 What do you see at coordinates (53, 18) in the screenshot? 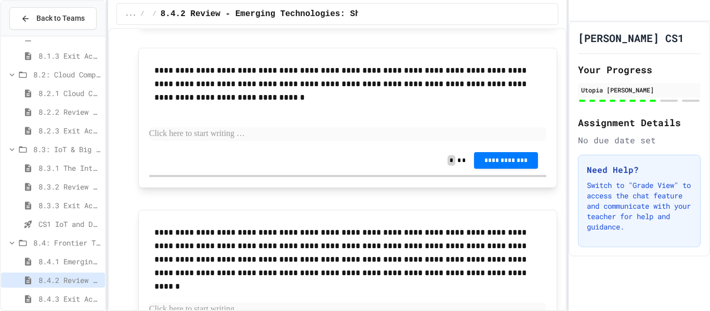
I see `button: Back to Teams` at bounding box center [53, 18].